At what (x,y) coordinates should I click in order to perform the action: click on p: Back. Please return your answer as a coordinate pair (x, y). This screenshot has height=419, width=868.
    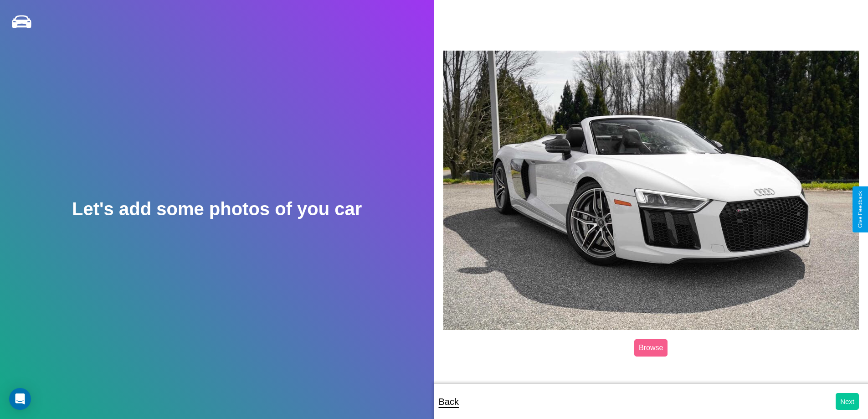
    Looking at the image, I should click on (449, 402).